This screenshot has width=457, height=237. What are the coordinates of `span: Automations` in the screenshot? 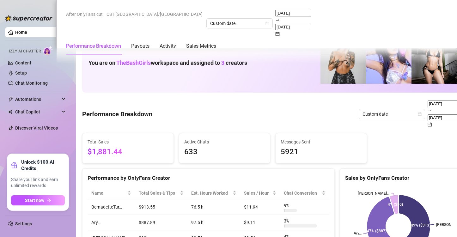 It's located at (38, 99).